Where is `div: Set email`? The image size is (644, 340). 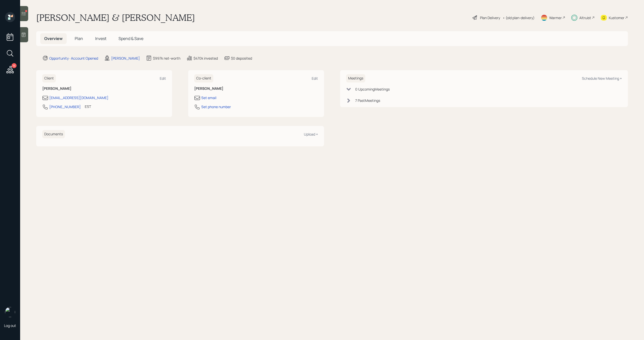 div: Set email is located at coordinates (209, 98).